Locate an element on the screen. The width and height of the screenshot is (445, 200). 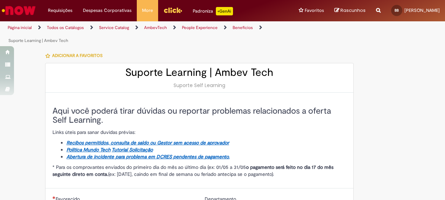
a: Tutorial Solicitação is located at coordinates (132, 150).